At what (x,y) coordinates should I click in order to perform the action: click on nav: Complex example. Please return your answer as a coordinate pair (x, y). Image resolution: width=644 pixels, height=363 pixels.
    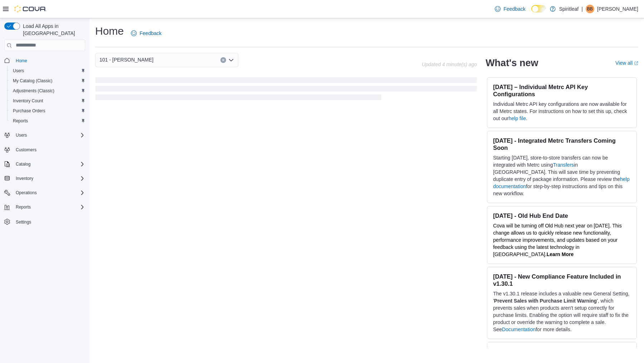
    Looking at the image, I should click on (45, 149).